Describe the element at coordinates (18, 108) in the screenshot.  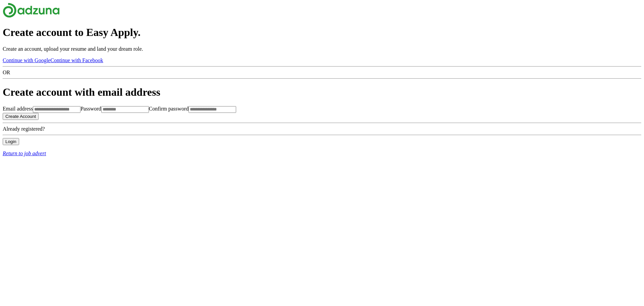
I see `label: Email address` at that location.